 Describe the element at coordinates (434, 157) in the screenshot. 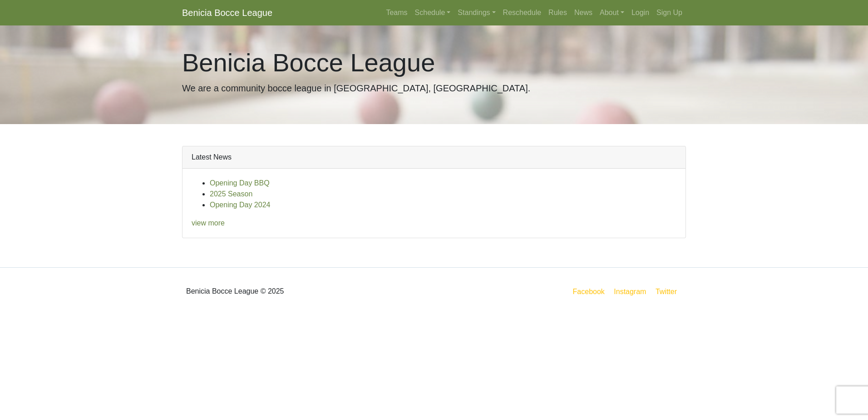

I see `div: Latest News` at that location.